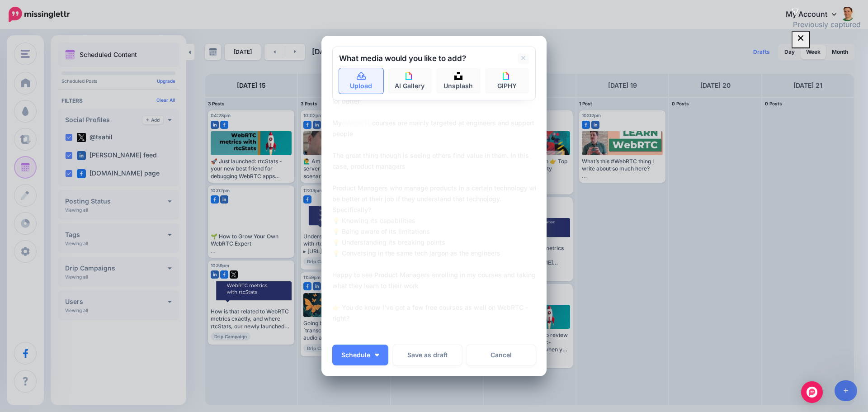 Image resolution: width=868 pixels, height=412 pixels. I want to click on a: AI Gallery, so click(410, 81).